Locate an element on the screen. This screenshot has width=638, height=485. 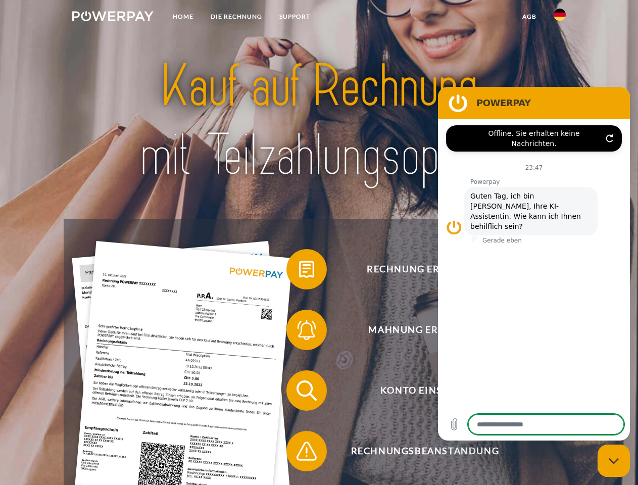
p: 23:47 is located at coordinates (96, 81).